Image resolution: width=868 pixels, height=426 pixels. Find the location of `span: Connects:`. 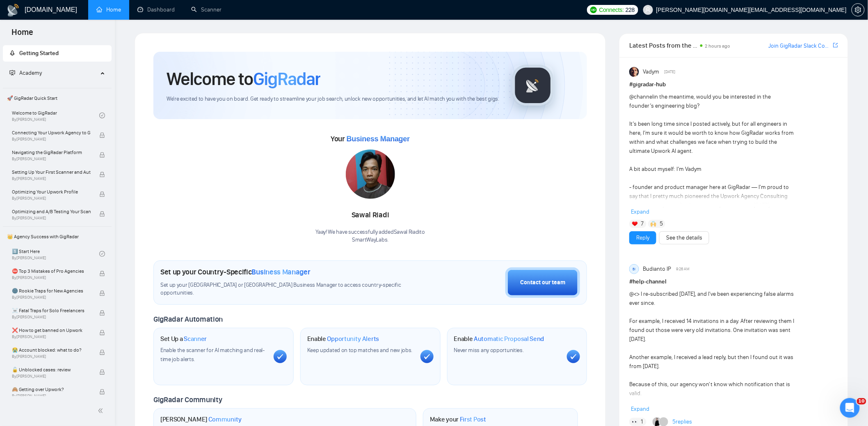

span: Connects: is located at coordinates (611, 10).